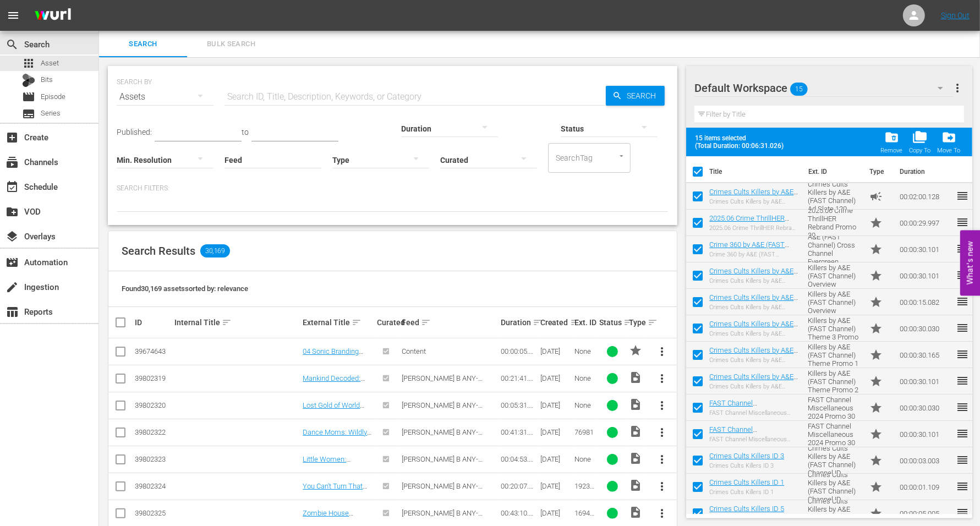  Describe the element at coordinates (245, 132) in the screenshot. I see `span: to` at that location.